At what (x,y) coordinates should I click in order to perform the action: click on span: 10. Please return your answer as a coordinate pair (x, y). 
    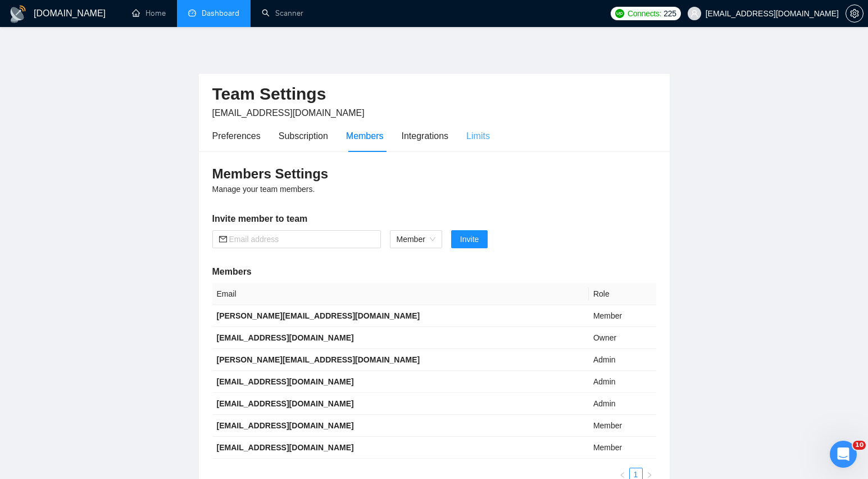
    Looking at the image, I should click on (860, 445).